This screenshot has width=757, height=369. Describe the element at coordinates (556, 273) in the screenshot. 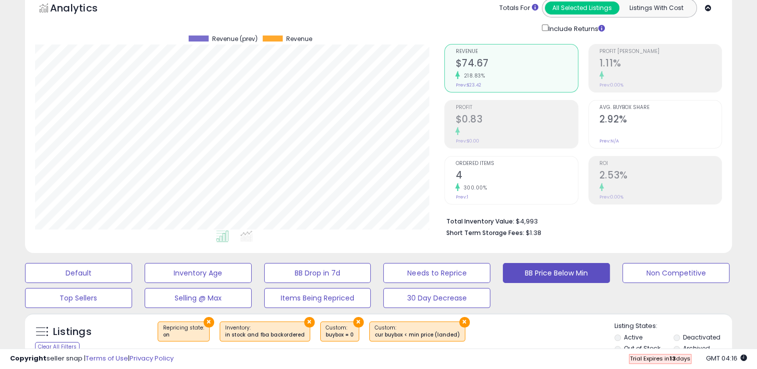

I see `button: BB Price Below Min` at that location.